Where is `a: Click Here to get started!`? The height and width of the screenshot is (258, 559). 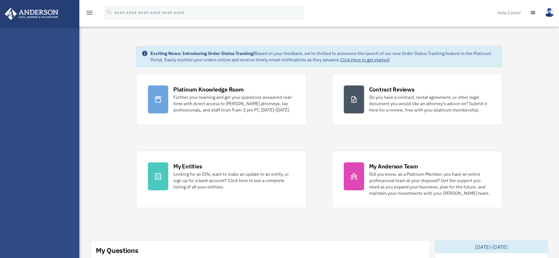
a: Click Here to get started! is located at coordinates (365, 60).